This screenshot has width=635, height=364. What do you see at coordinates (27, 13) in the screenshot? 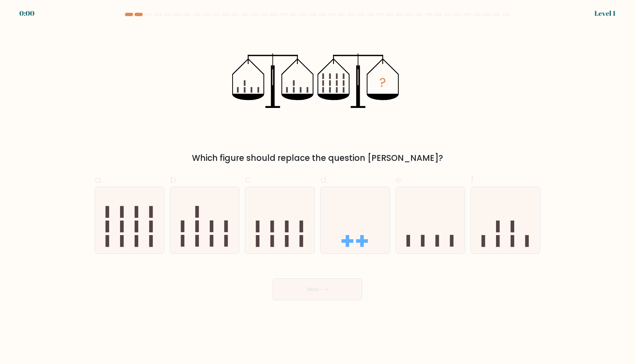
I see `div: 0:00` at bounding box center [27, 13].